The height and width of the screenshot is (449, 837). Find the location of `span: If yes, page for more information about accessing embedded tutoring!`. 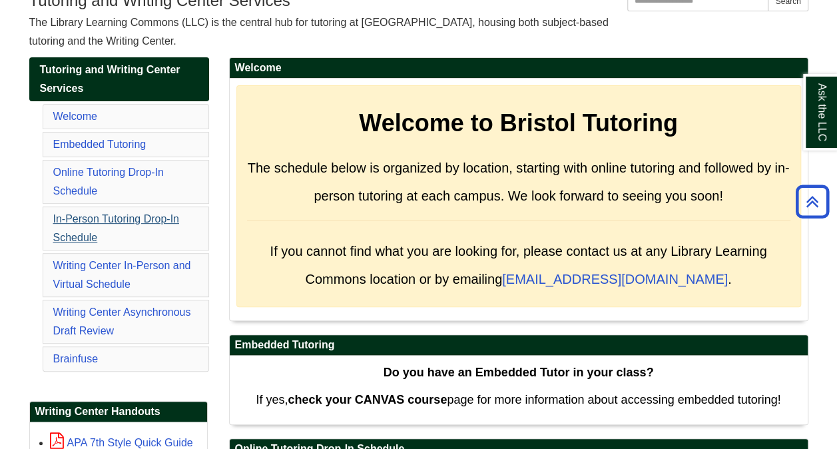

span: If yes, page for more information about accessing embedded tutoring! is located at coordinates (518, 400).